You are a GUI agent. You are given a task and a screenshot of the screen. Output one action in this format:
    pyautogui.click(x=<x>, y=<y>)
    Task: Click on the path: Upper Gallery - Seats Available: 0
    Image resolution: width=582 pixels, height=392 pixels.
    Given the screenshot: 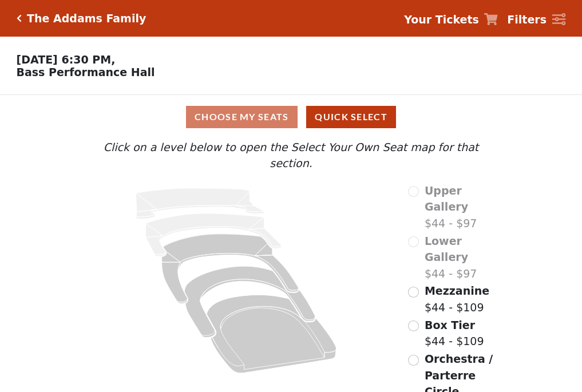 What is the action you would take?
    pyautogui.click(x=200, y=204)
    